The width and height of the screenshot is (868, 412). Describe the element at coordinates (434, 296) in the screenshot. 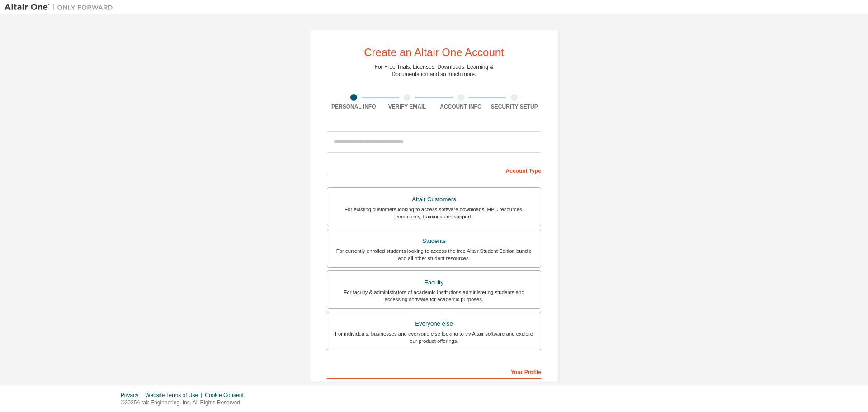

I see `div: For faculty & administrators of academic institutions administering students and accessing softwa...` at that location.